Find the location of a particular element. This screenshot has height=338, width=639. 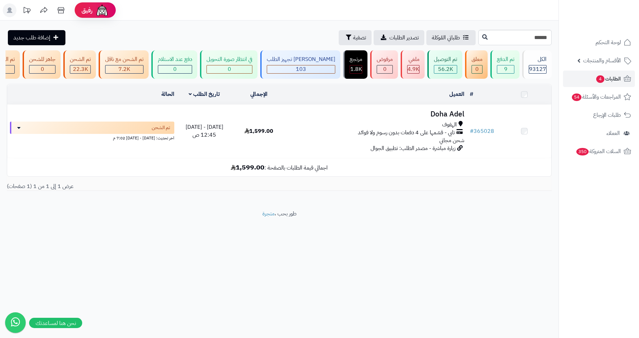

span: 7.2K is located at coordinates (124, 69).